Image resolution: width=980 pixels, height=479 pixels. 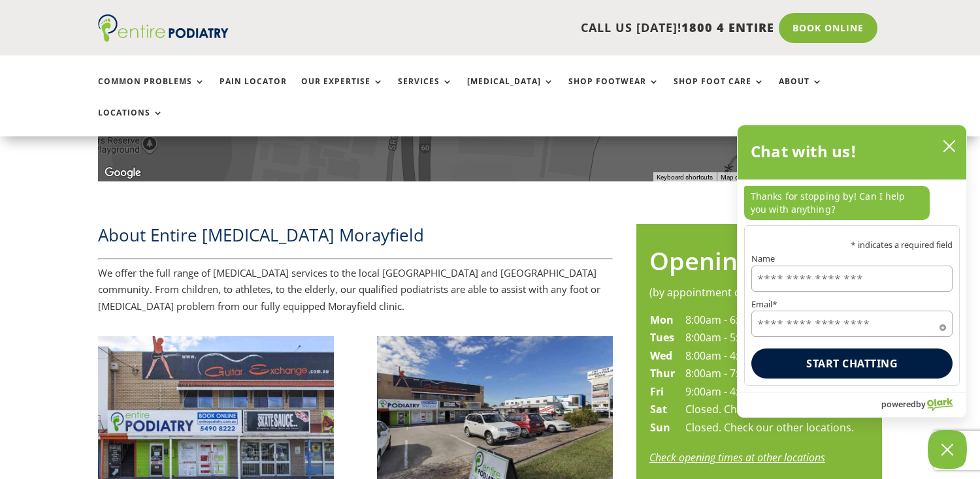 I want to click on input: Email, so click(x=851, y=324).